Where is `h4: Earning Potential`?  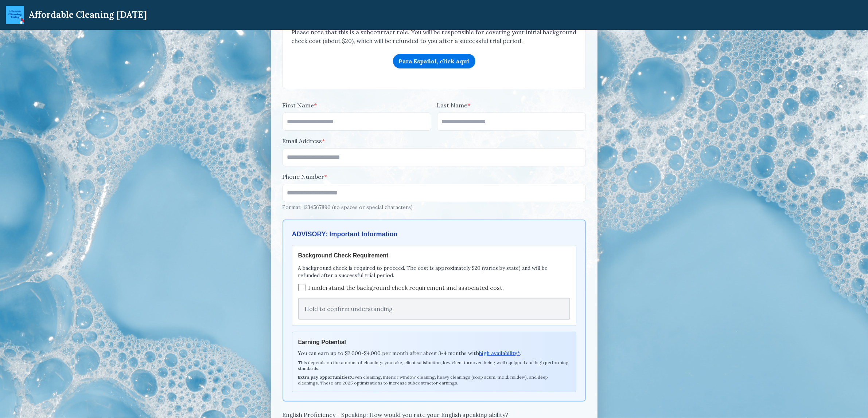 h4: Earning Potential is located at coordinates (434, 343).